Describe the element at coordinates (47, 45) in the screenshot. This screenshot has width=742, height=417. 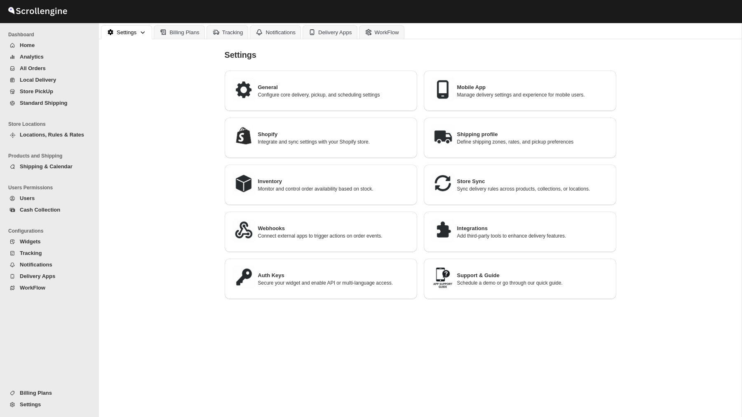
I see `button: Home` at that location.